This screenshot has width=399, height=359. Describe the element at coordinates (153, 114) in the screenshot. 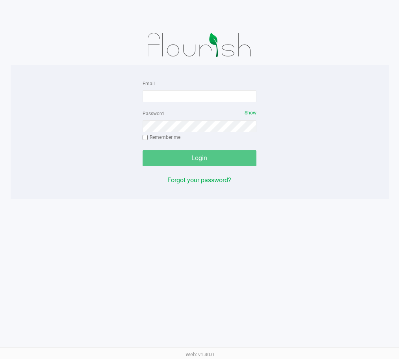

I see `label: Password` at that location.